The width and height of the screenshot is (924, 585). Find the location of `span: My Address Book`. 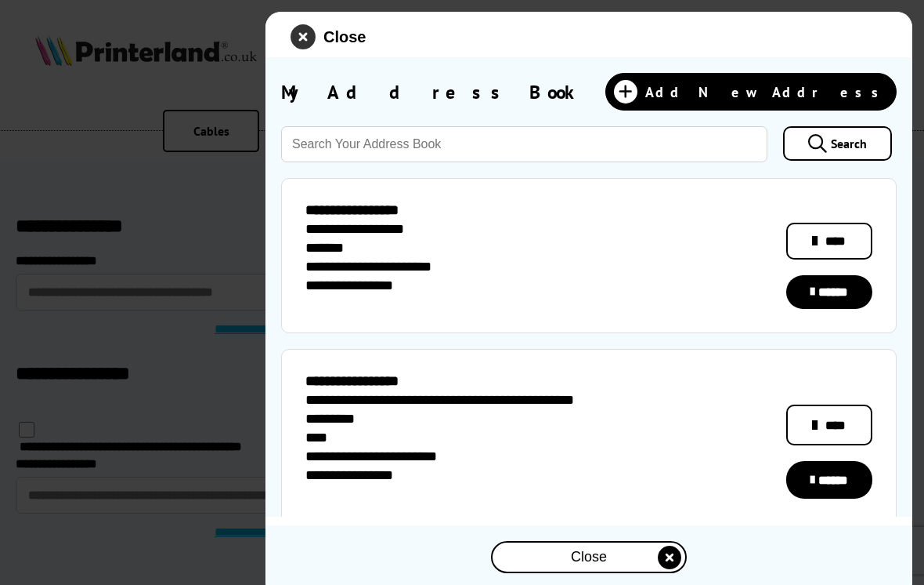

span: My Address Book is located at coordinates (433, 92).